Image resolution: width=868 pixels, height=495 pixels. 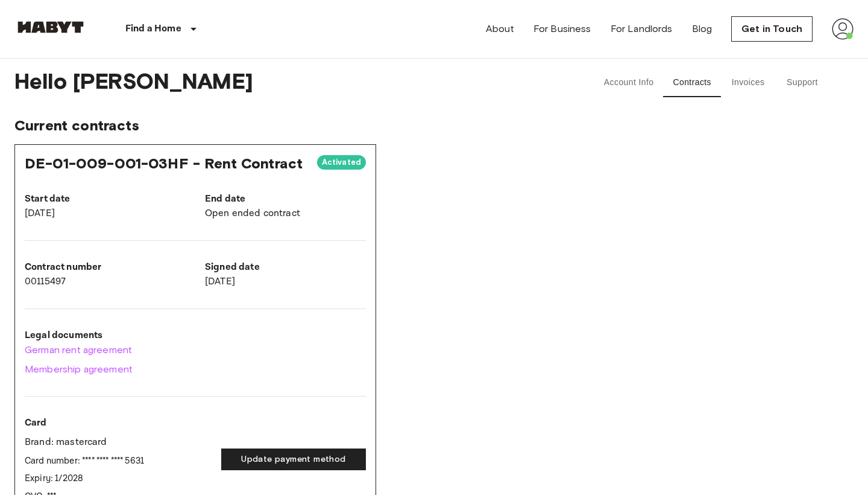 I want to click on span: DE-01-009-001-03HF - Rent Contract, so click(x=163, y=163).